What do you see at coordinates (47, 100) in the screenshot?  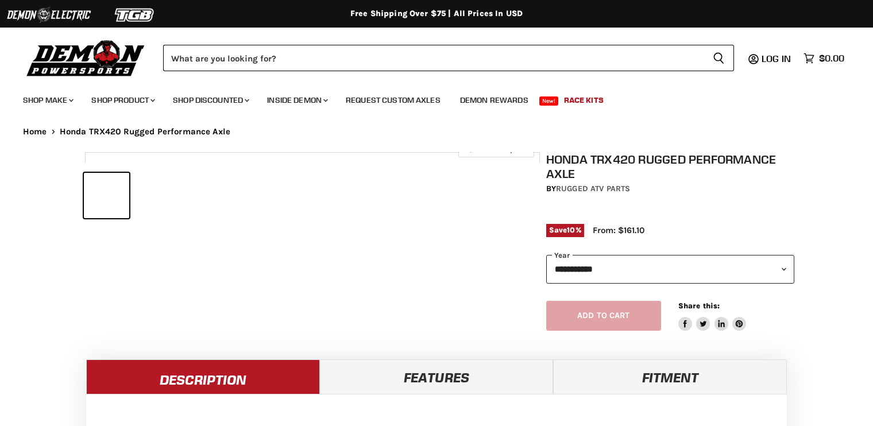 I see `a: Shop Make` at bounding box center [47, 100].